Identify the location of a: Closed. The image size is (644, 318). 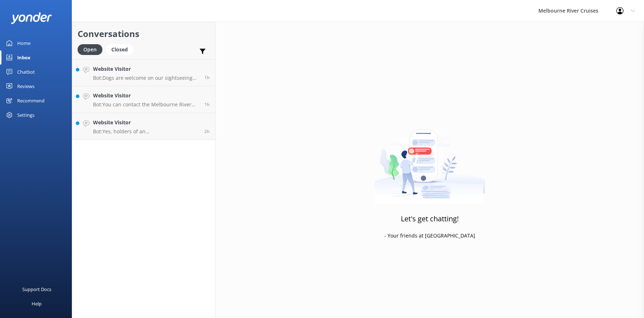
(122, 49).